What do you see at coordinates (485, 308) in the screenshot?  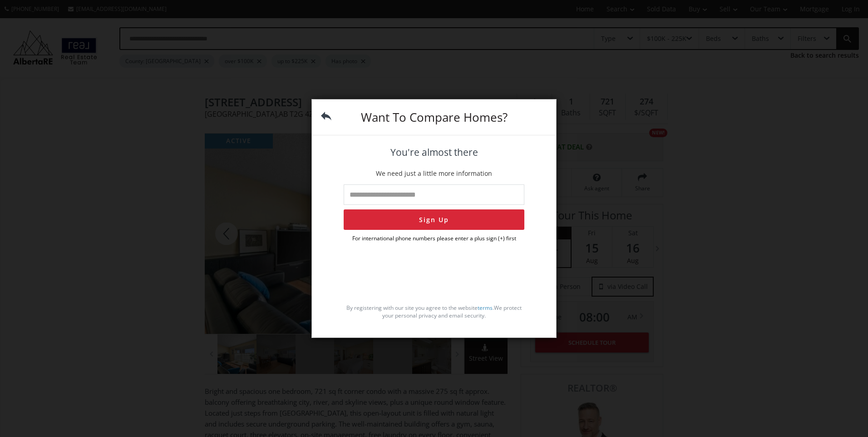 I see `a: terms` at bounding box center [485, 308].